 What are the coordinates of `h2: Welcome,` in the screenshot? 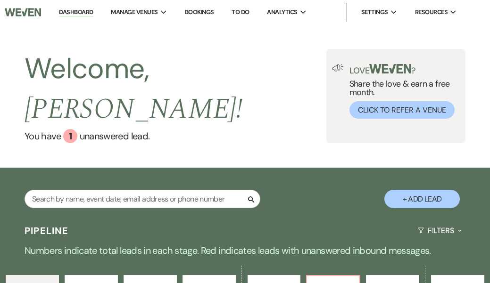 It's located at (175, 89).